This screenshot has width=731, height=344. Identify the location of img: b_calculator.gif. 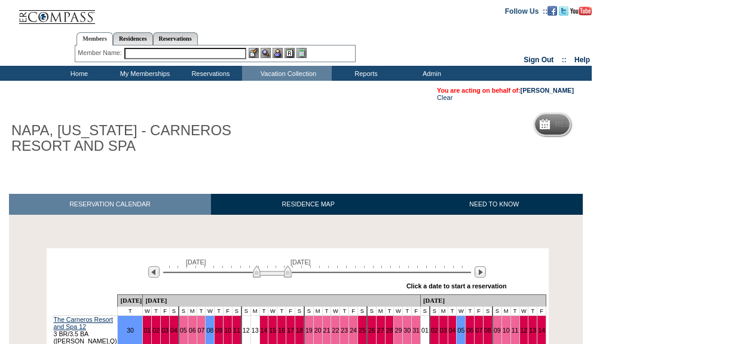
(301, 53).